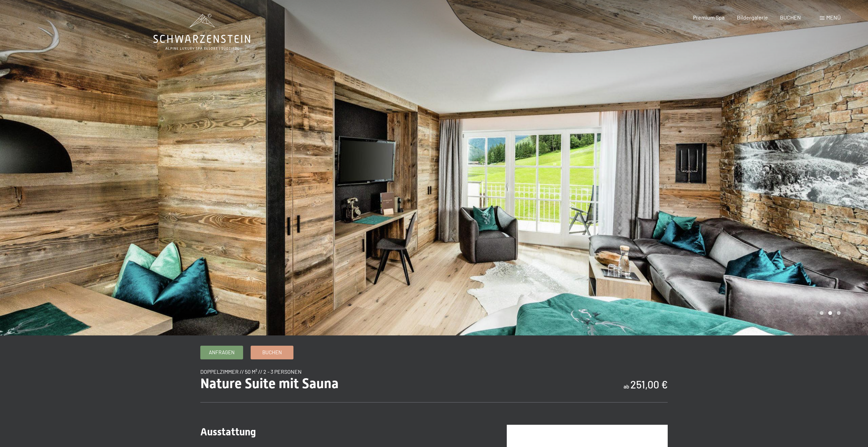 Image resolution: width=868 pixels, height=447 pixels. What do you see at coordinates (752, 17) in the screenshot?
I see `a: Bildergalerie` at bounding box center [752, 17].